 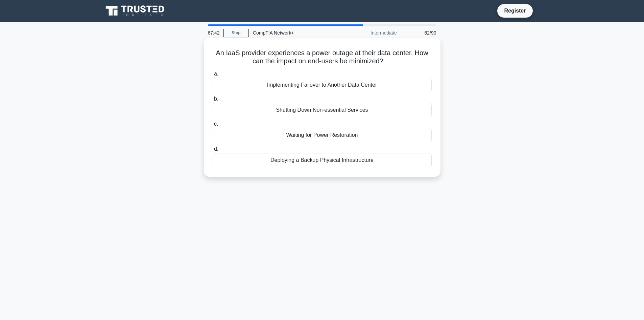 I want to click on span: a., so click(x=216, y=74).